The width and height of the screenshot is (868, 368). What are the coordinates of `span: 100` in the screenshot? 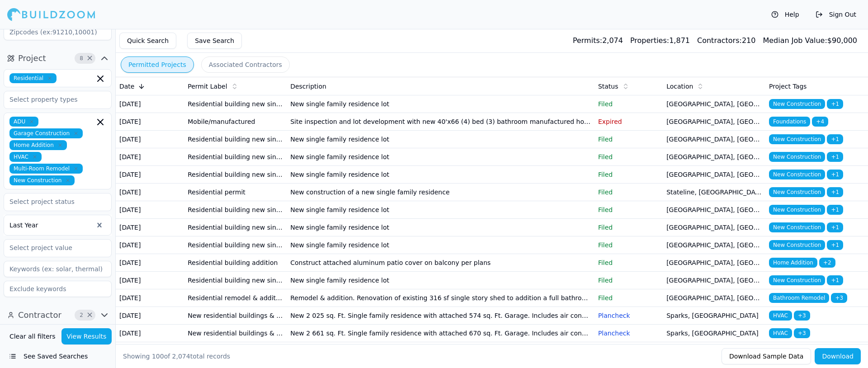 It's located at (157, 356).